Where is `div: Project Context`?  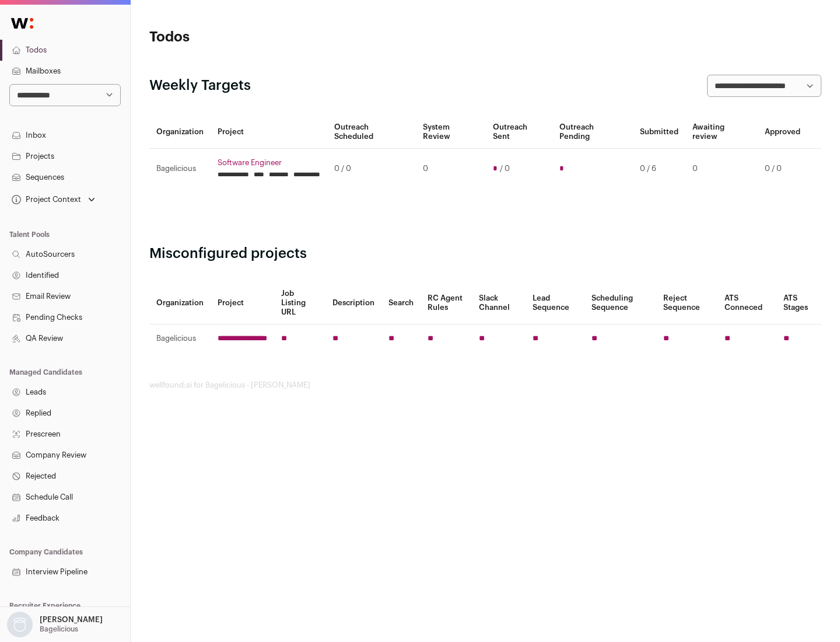
div: Project Context is located at coordinates (45, 200).